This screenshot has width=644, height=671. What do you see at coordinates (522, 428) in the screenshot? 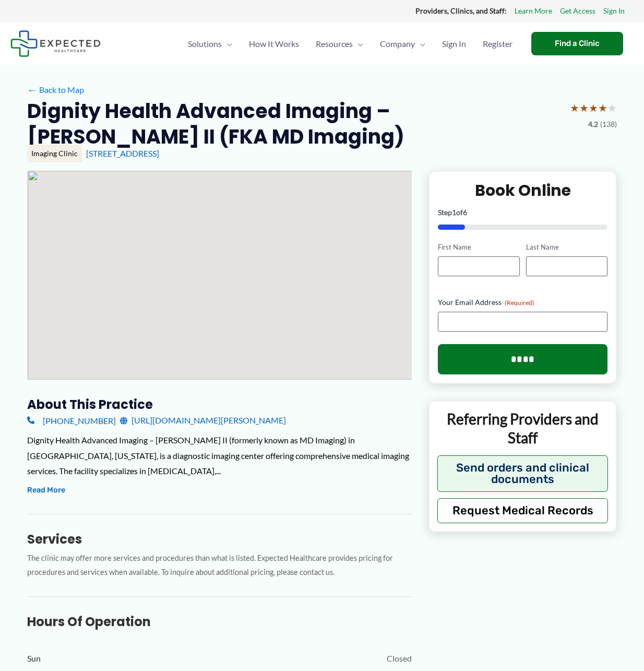
I see `p: Referring Providers and Staff` at bounding box center [522, 428].